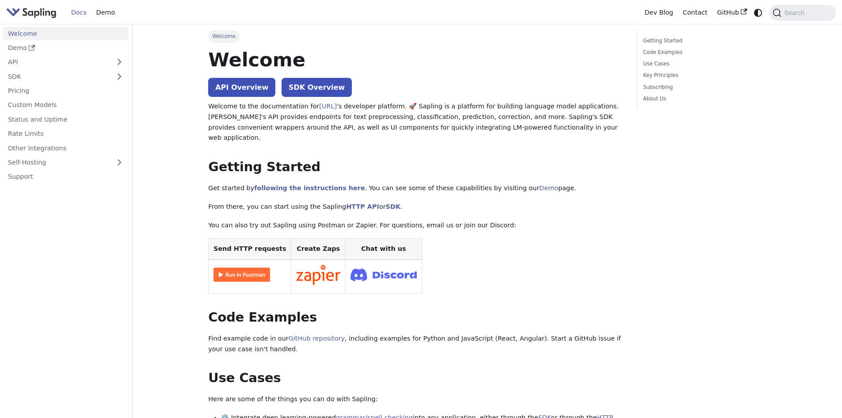 Image resolution: width=842 pixels, height=418 pixels. What do you see at coordinates (318, 249) in the screenshot?
I see `th: Create Zaps` at bounding box center [318, 249].